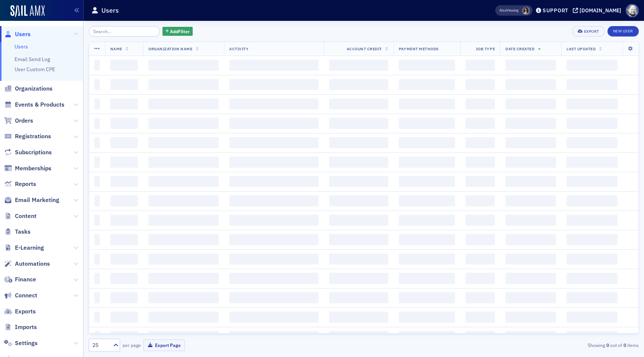 The width and height of the screenshot is (644, 357). Describe the element at coordinates (179, 31) in the screenshot. I see `span: Add Filter` at that location.